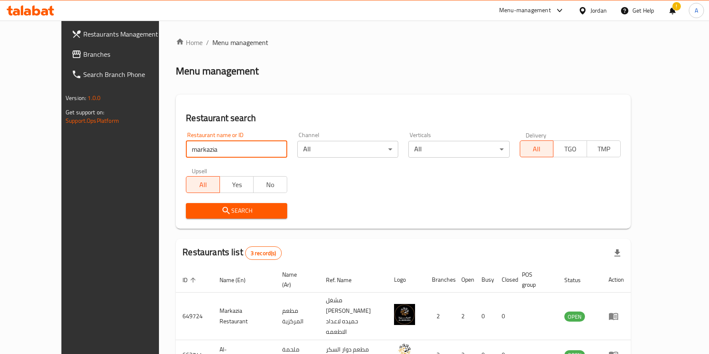 The width and height of the screenshot is (709, 354). Describe the element at coordinates (237, 185) in the screenshot. I see `span: Yes` at that location.